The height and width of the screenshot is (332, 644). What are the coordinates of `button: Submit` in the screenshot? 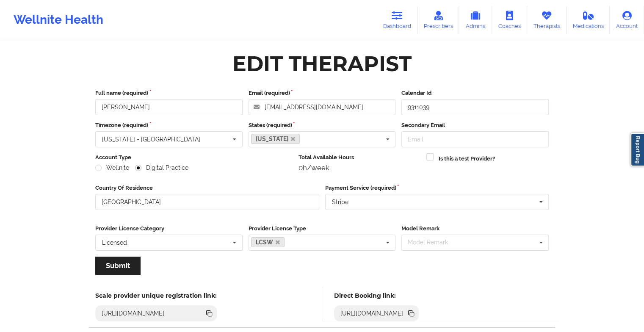 It's located at (118, 266).